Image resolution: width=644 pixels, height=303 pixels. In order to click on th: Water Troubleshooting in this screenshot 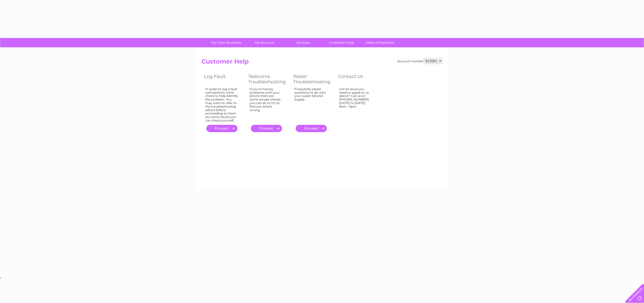, I will do `click(313, 79)`.